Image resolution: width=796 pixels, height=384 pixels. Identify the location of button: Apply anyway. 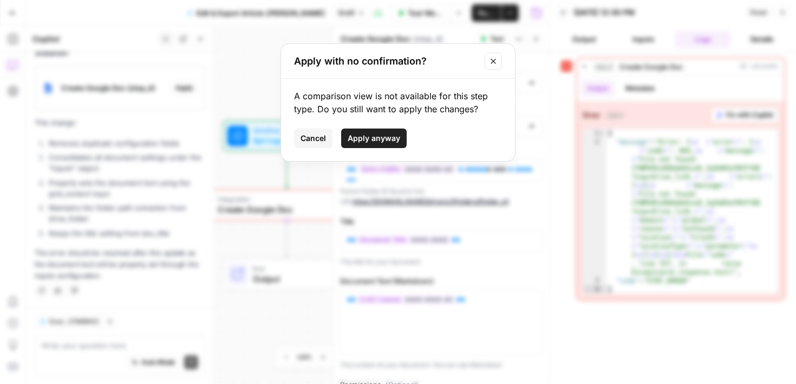
(374, 138).